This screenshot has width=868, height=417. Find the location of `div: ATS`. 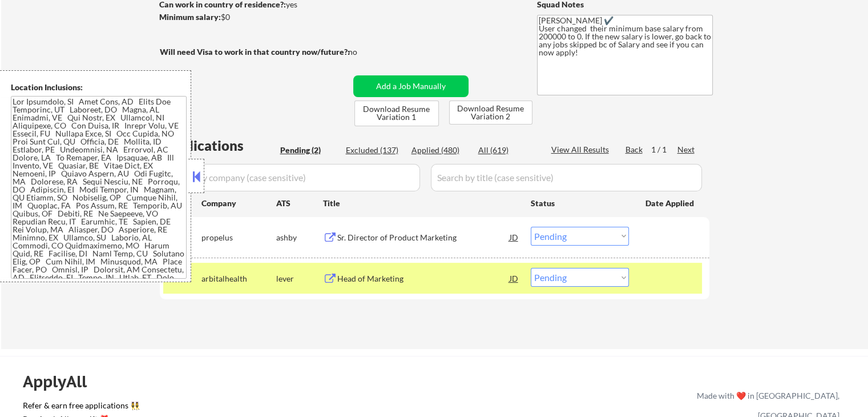

div: ATS is located at coordinates (299, 203).